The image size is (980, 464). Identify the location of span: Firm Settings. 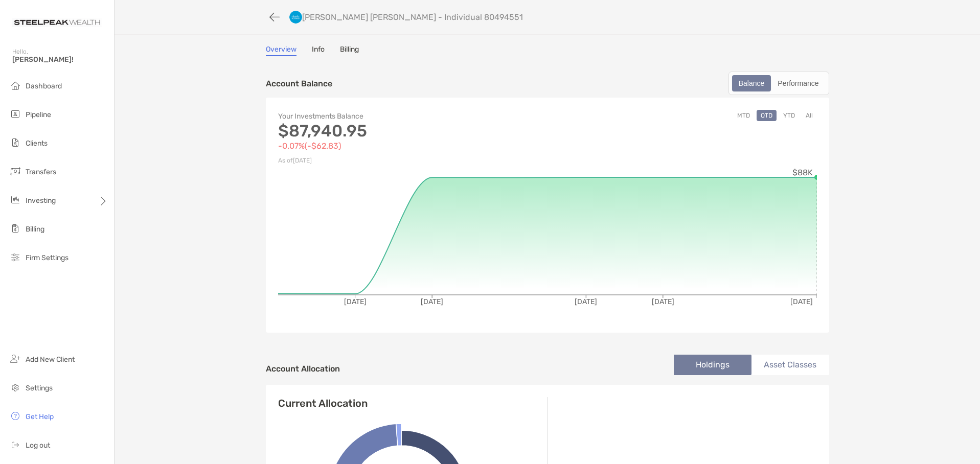
(47, 257).